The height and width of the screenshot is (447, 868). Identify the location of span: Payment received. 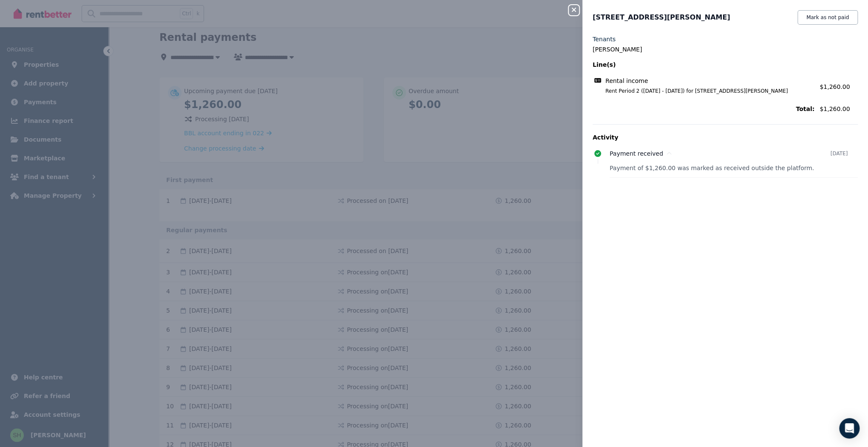
(636, 154).